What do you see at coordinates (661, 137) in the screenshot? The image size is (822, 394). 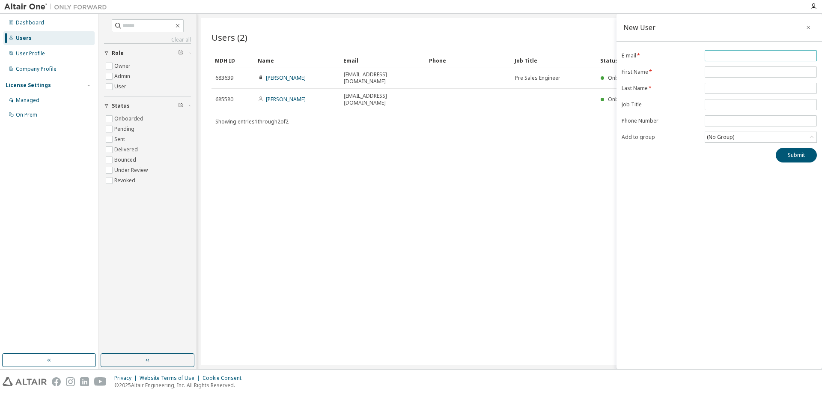 I see `label: Add to group` at bounding box center [661, 137].